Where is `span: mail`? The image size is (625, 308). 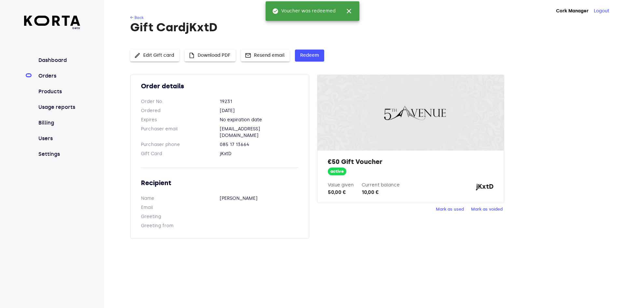 span: mail is located at coordinates (248, 55).